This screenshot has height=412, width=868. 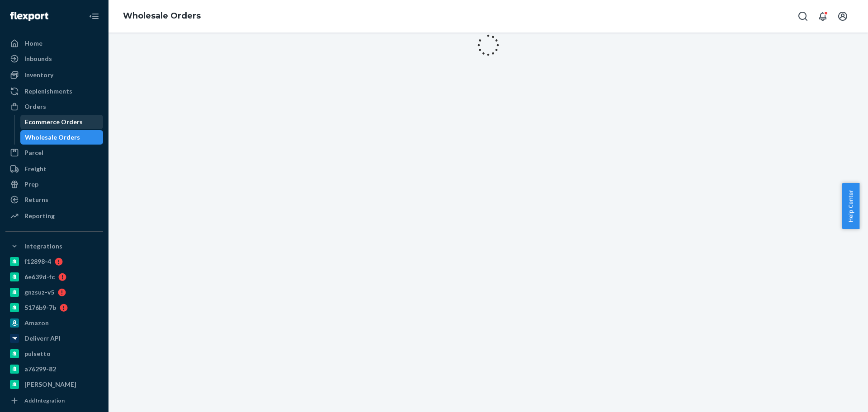 I want to click on button: Open account menu, so click(x=843, y=16).